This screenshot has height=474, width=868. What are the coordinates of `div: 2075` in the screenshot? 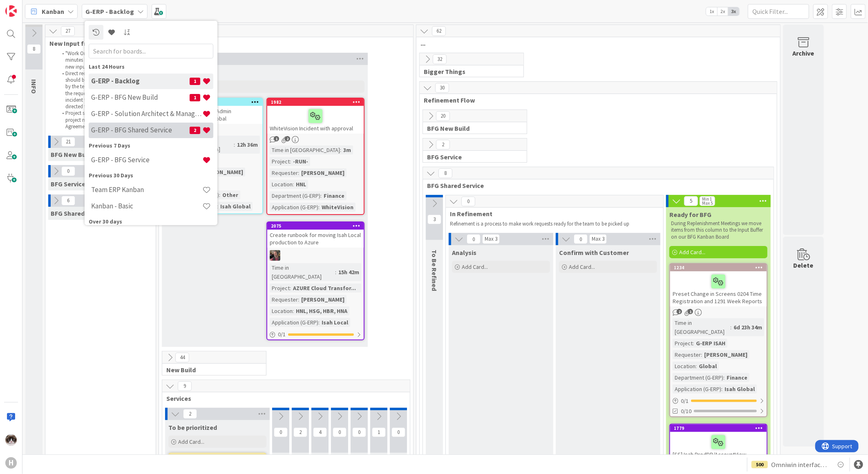 It's located at (316, 226).